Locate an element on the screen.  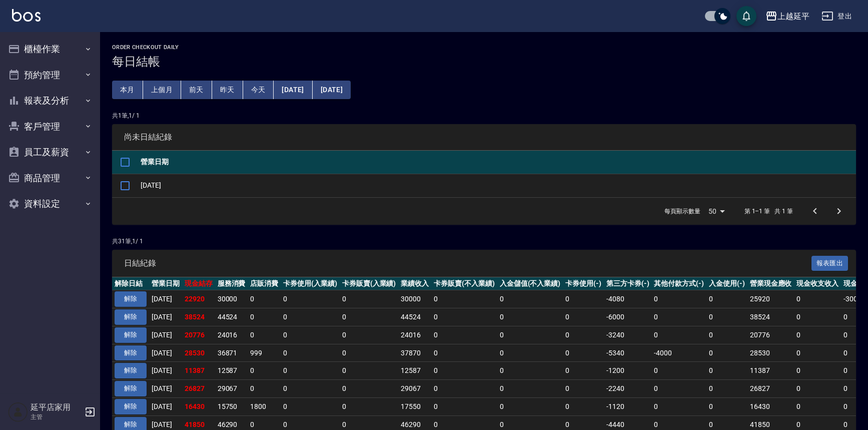
th: 入金儲值(不入業績) is located at coordinates (530, 284).